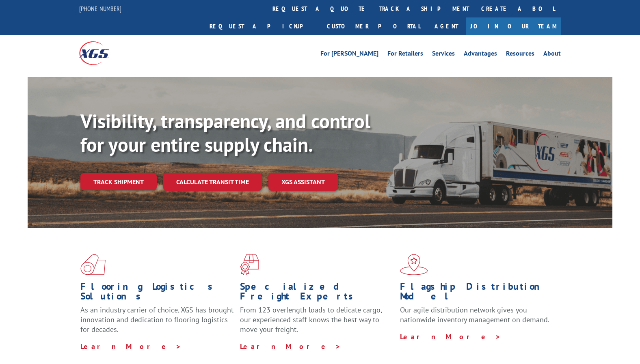 This screenshot has width=640, height=364. What do you see at coordinates (119, 182) in the screenshot?
I see `a: Track shipment` at bounding box center [119, 182].